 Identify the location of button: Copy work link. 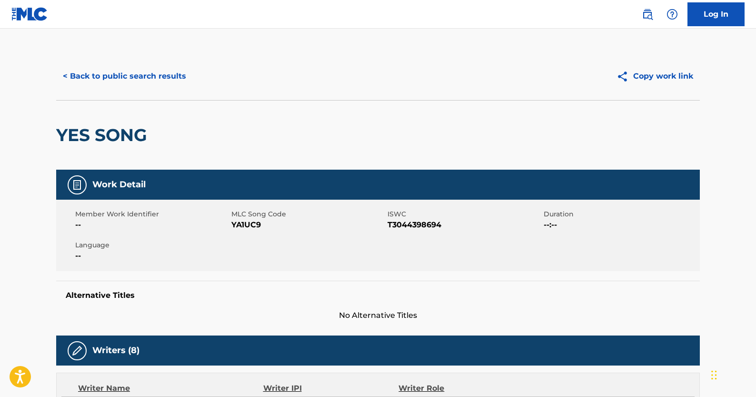
(655, 76).